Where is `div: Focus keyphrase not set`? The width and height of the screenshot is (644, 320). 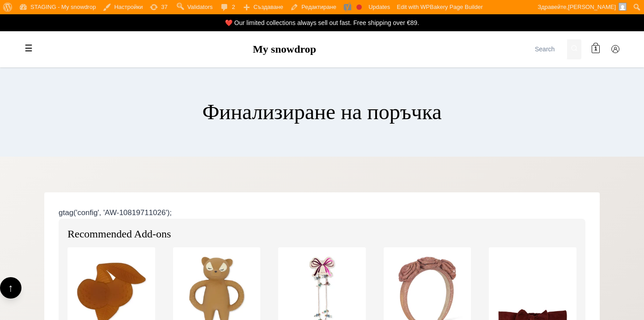
div: Focus keyphrase not set is located at coordinates (359, 7).